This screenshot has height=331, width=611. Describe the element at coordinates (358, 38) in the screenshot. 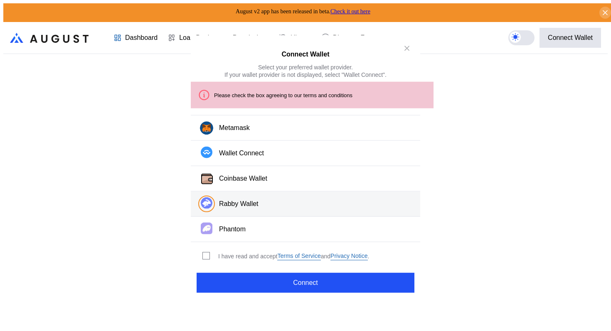

I see `div: Discount Factors` at that location.